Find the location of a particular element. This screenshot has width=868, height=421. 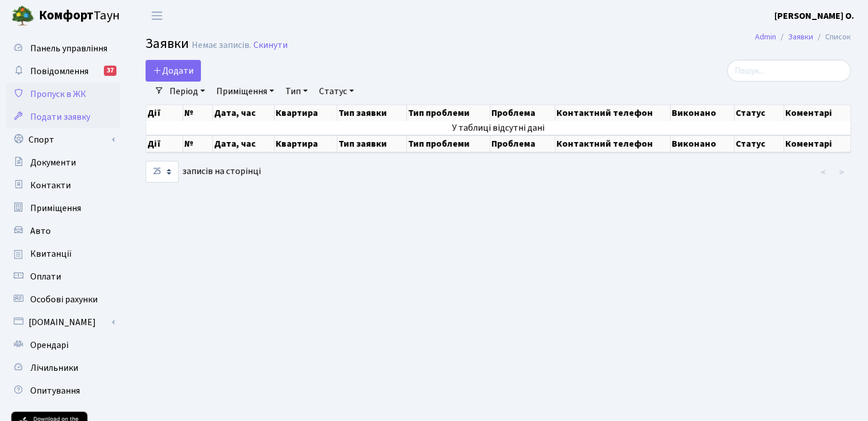

a: Авто is located at coordinates (63, 231).